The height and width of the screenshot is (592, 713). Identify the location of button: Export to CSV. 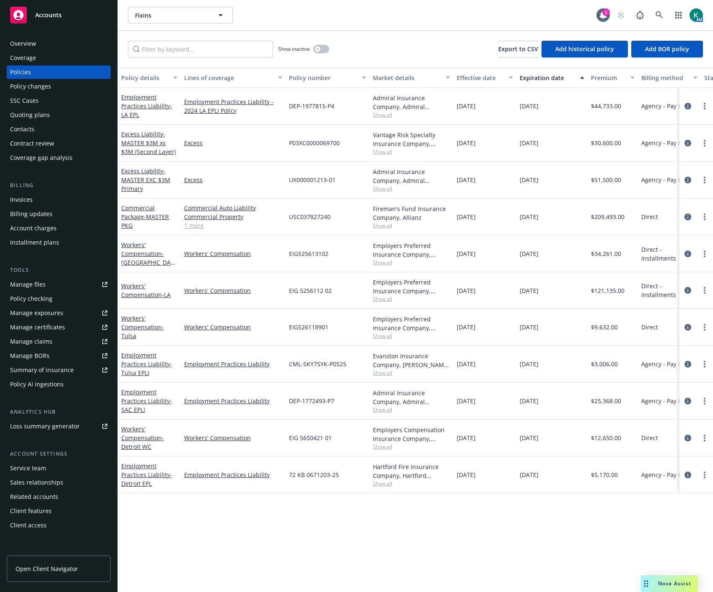
(518, 49).